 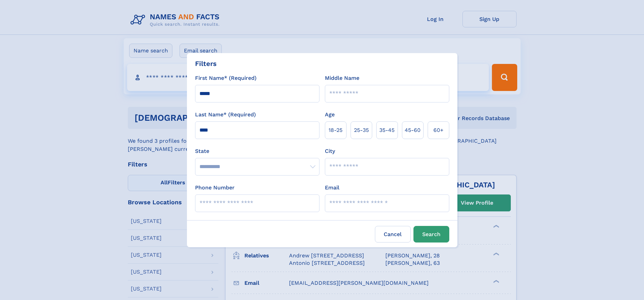 What do you see at coordinates (393, 234) in the screenshot?
I see `label: Cancel` at bounding box center [393, 234].